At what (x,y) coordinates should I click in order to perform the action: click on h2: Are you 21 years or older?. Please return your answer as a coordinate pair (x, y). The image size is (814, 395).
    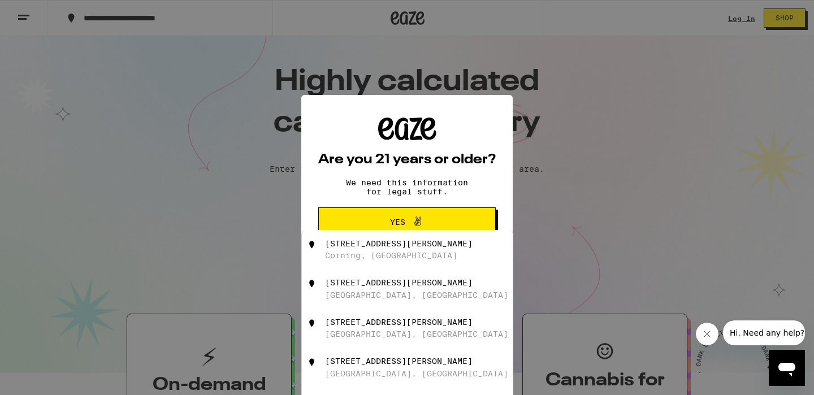
    Looking at the image, I should click on (407, 160).